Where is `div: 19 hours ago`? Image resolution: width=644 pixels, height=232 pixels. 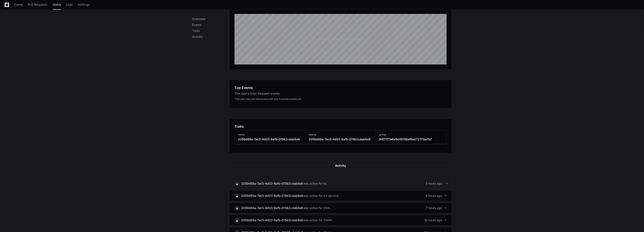 div: 19 hours ago is located at coordinates (435, 220).